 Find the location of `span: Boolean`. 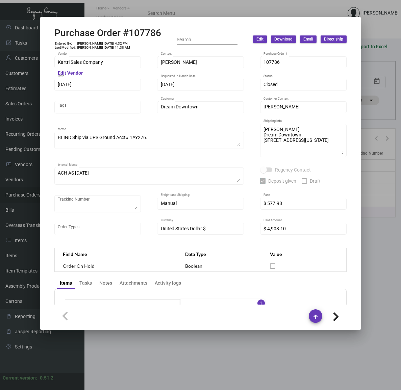

span: Boolean is located at coordinates (193, 266).